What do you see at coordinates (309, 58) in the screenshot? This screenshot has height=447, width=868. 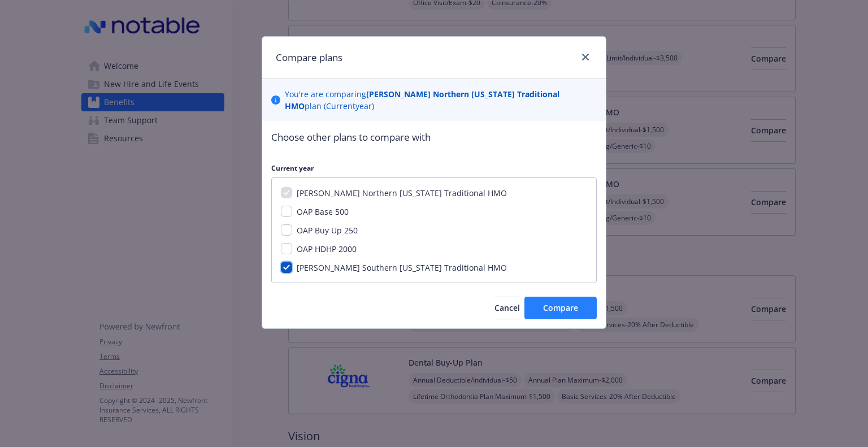 I see `h1: Compare plans` at bounding box center [309, 58].